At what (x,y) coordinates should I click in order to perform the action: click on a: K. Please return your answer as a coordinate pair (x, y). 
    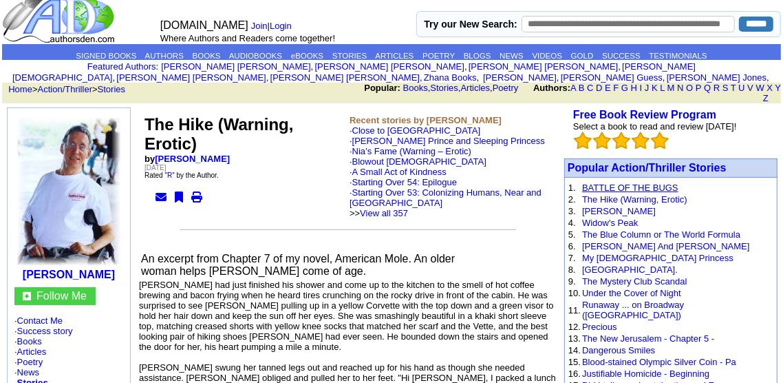
    Looking at the image, I should click on (654, 87).